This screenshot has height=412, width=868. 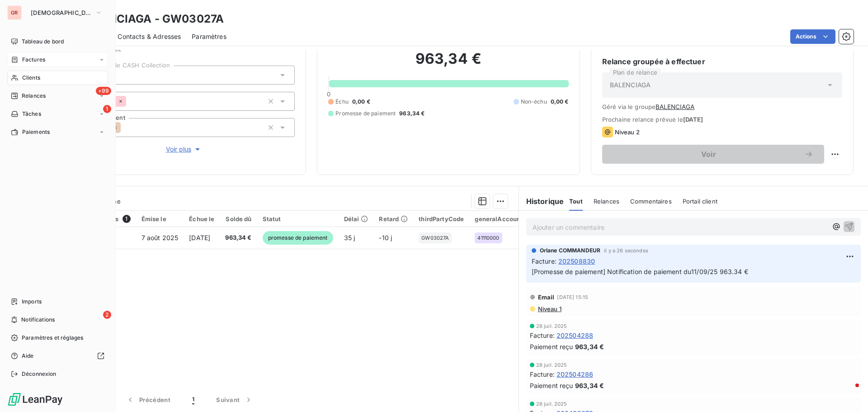 What do you see at coordinates (356, 219) in the screenshot?
I see `div: Délai` at bounding box center [356, 219].